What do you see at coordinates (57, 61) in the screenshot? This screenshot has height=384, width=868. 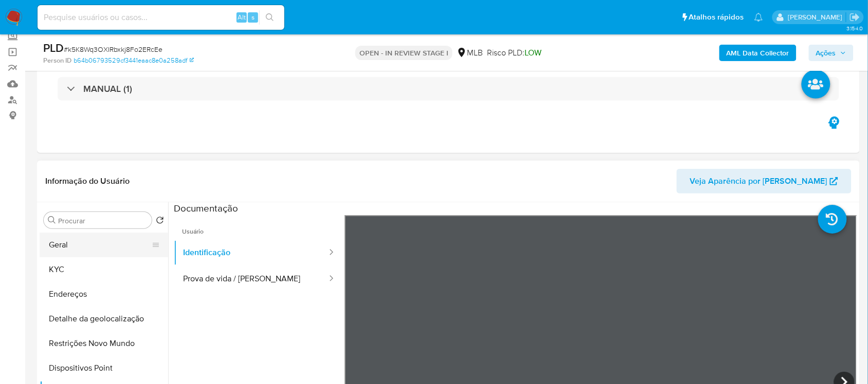 I see `b: Person ID` at bounding box center [57, 61].